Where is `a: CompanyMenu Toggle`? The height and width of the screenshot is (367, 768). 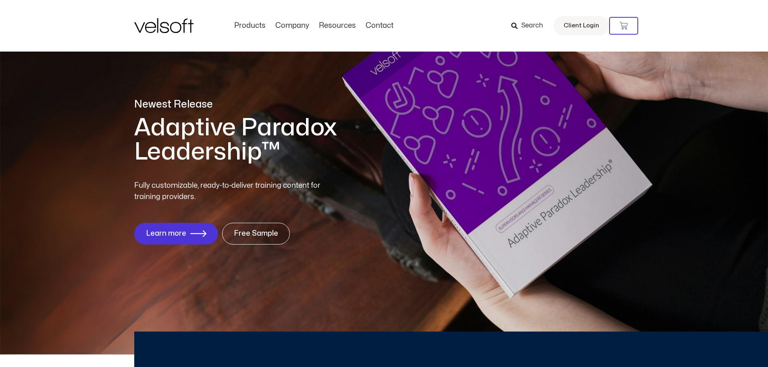 a: CompanyMenu Toggle is located at coordinates (292, 26).